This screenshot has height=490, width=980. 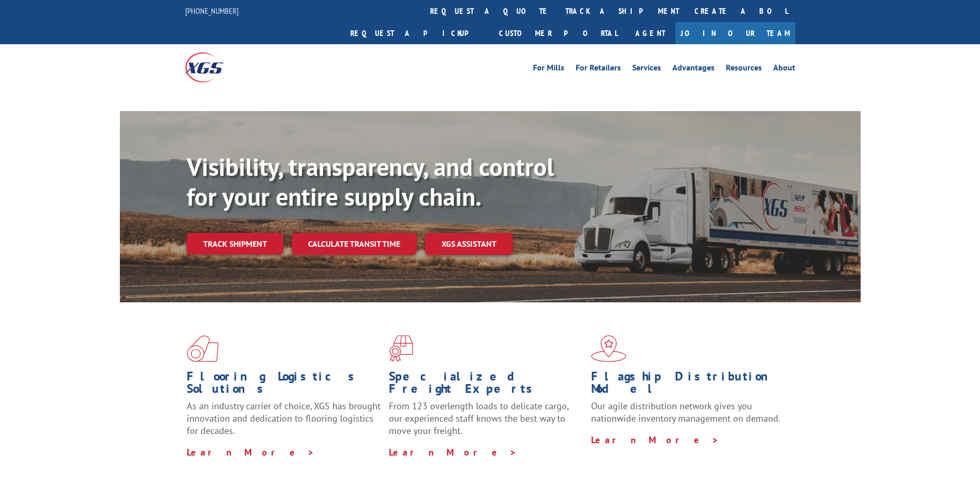 I want to click on a: XGS ASSISTANT, so click(x=469, y=244).